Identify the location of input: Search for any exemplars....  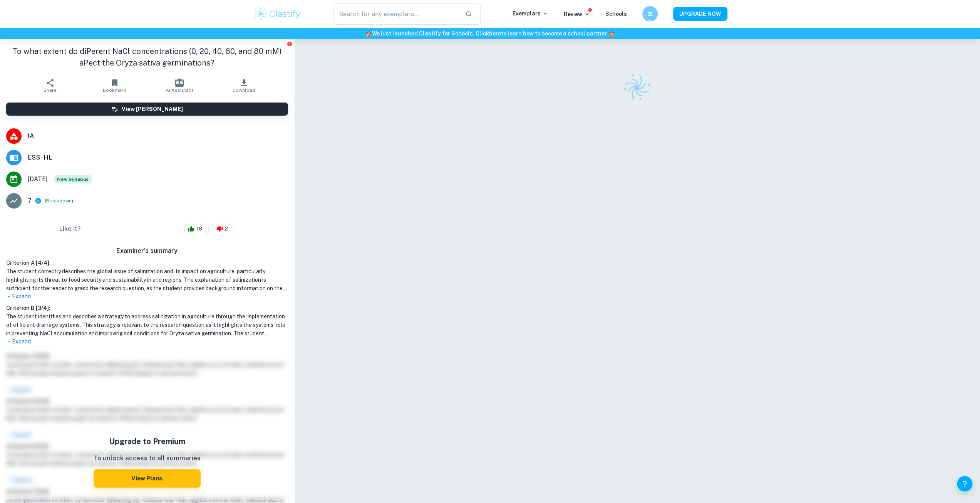
(396, 14).